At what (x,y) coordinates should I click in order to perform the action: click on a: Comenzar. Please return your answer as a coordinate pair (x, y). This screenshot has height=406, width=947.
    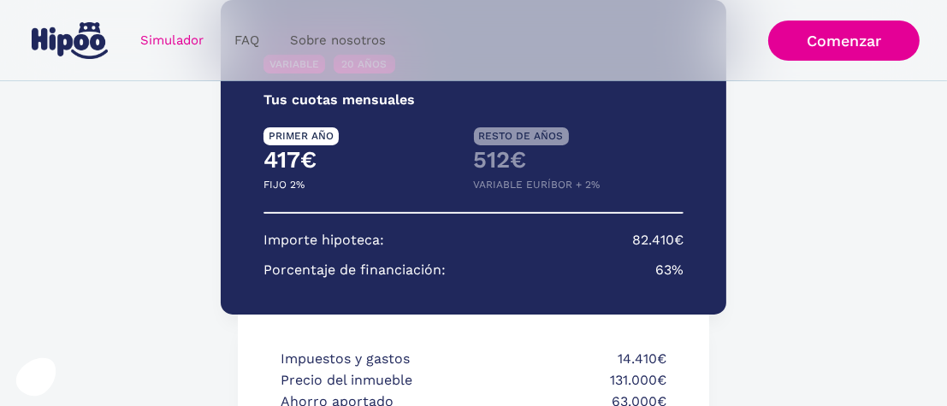
    Looking at the image, I should click on (844, 40).